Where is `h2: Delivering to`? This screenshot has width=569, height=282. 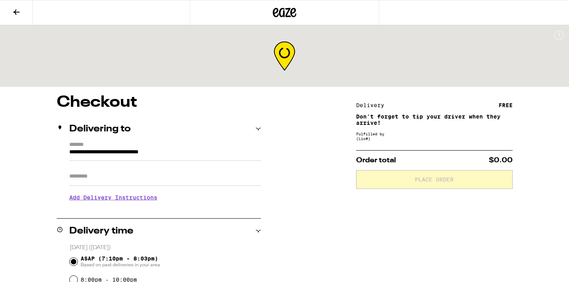
h2: Delivering to is located at coordinates (100, 129).